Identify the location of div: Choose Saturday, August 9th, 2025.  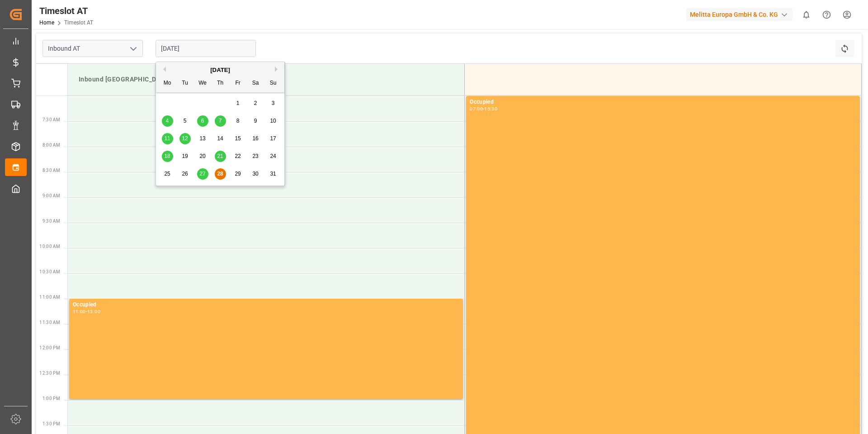
(256, 121).